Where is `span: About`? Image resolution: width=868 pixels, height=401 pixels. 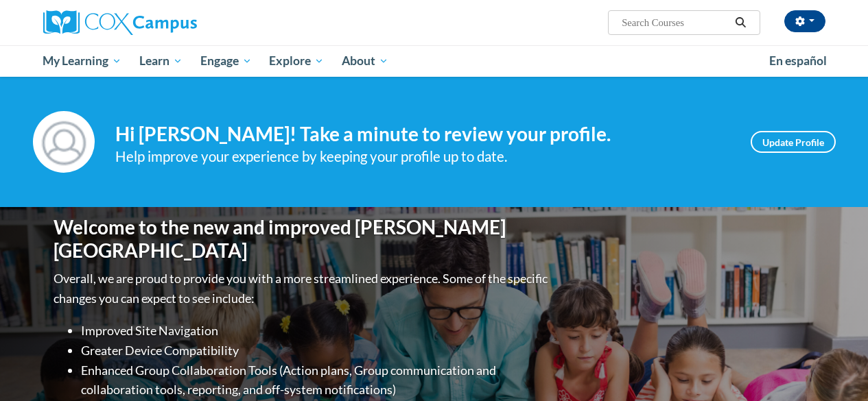 span: About is located at coordinates (365, 61).